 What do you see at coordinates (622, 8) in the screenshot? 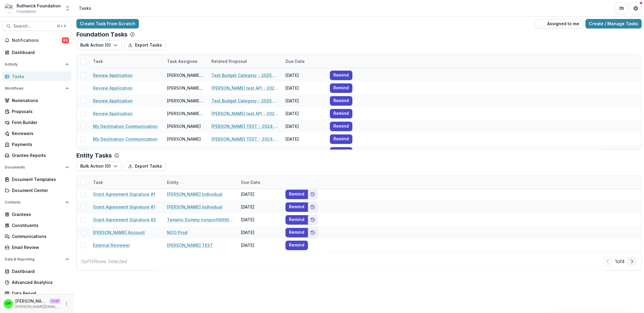
I see `button: Partners` at bounding box center [622, 8].